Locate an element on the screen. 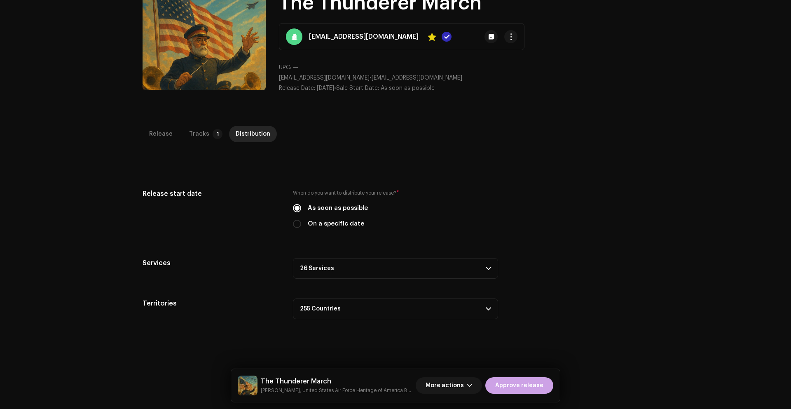 The width and height of the screenshot is (791, 409). small: The Thunderer March is located at coordinates (337, 390).